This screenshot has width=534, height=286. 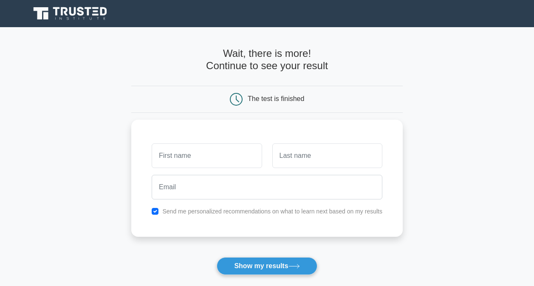 I want to click on label: Send me personalized recommendations on what to learn next based on my results, so click(x=272, y=211).